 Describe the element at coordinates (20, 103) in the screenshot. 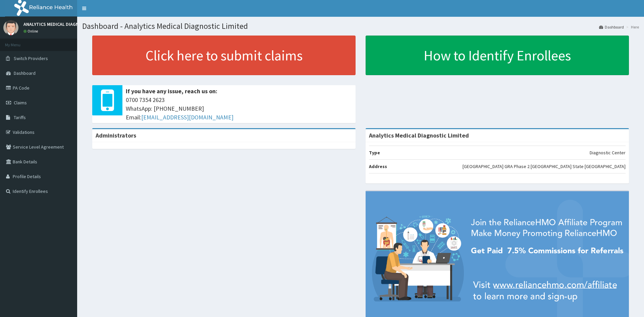

I see `span: Claims` at that location.